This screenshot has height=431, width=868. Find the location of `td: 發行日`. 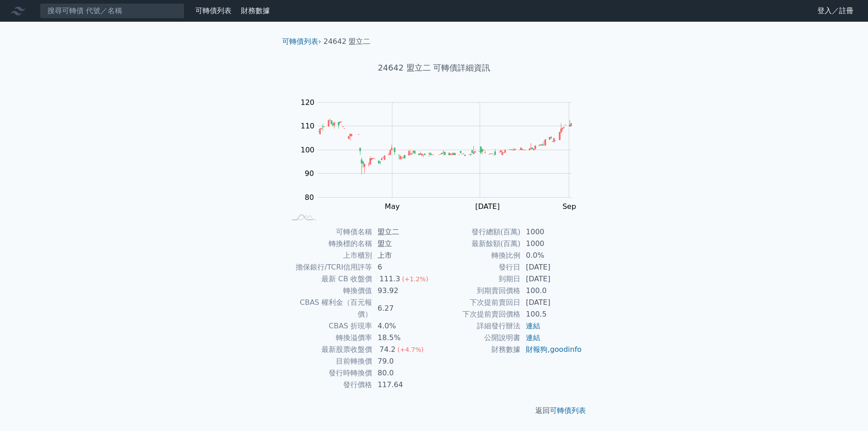

td: 發行日 is located at coordinates (477, 268).